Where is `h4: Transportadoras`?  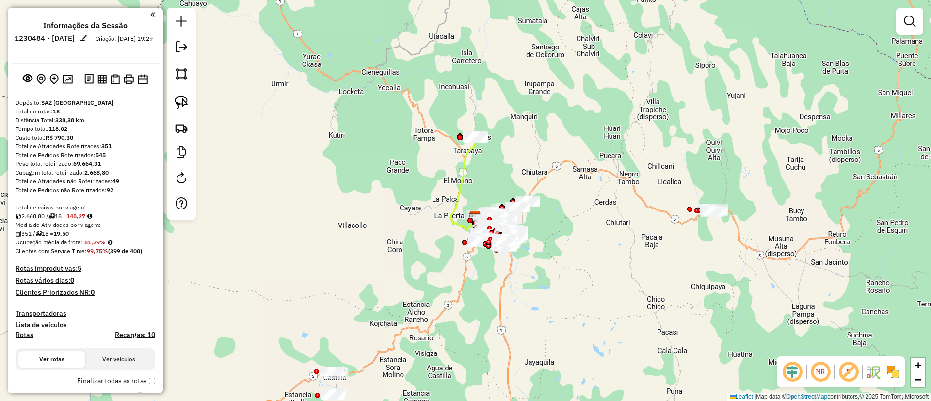 h4: Transportadoras is located at coordinates (85, 313).